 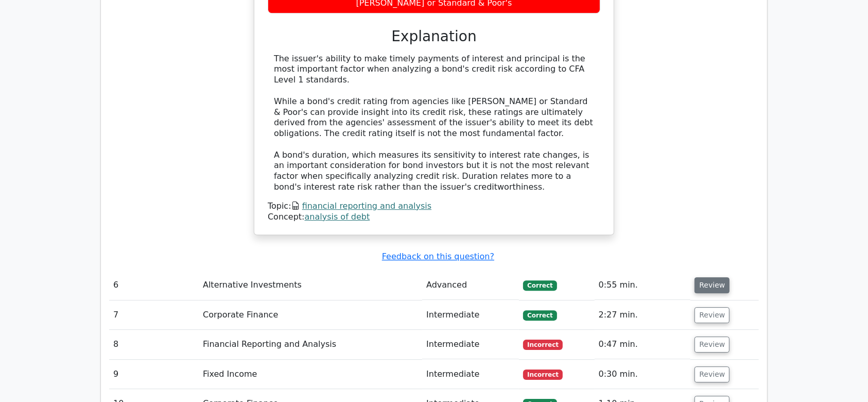 What do you see at coordinates (310, 344) in the screenshot?
I see `td: Financial Reporting and Analysis` at bounding box center [310, 344].